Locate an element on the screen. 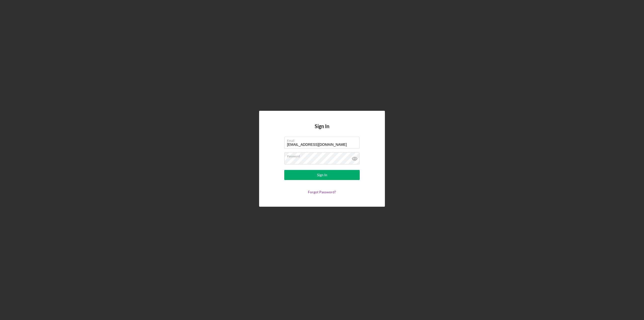 The width and height of the screenshot is (644, 320). a: Forgot Password? is located at coordinates (322, 192).